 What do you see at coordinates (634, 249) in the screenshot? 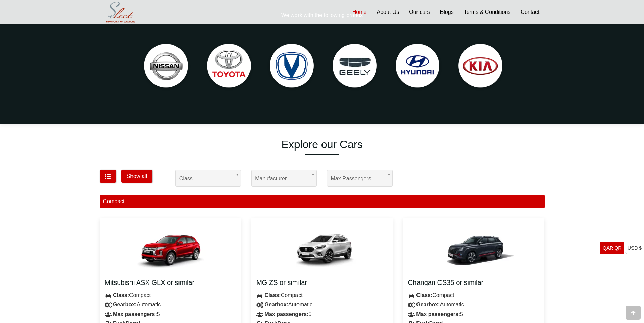
I see `a: USD $` at bounding box center [634, 249].